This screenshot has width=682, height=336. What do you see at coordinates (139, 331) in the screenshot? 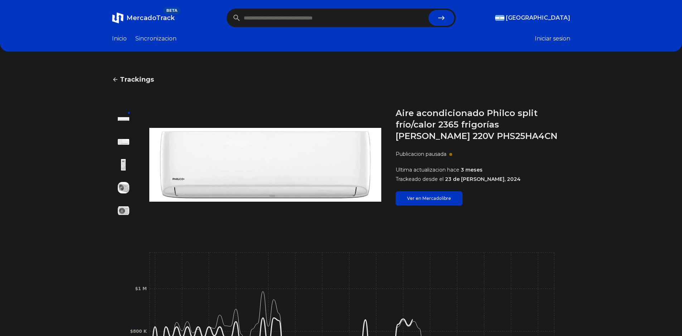
I see `tspan: $800 K` at bounding box center [139, 331].